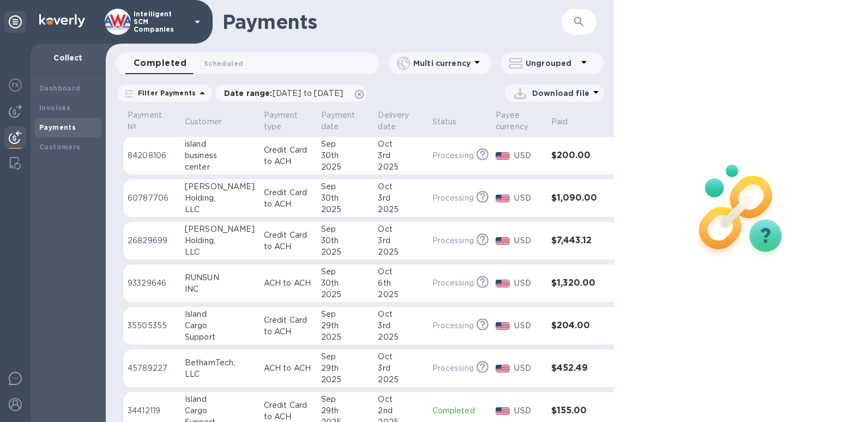  Describe the element at coordinates (152, 198) in the screenshot. I see `p: 60787706` at that location.